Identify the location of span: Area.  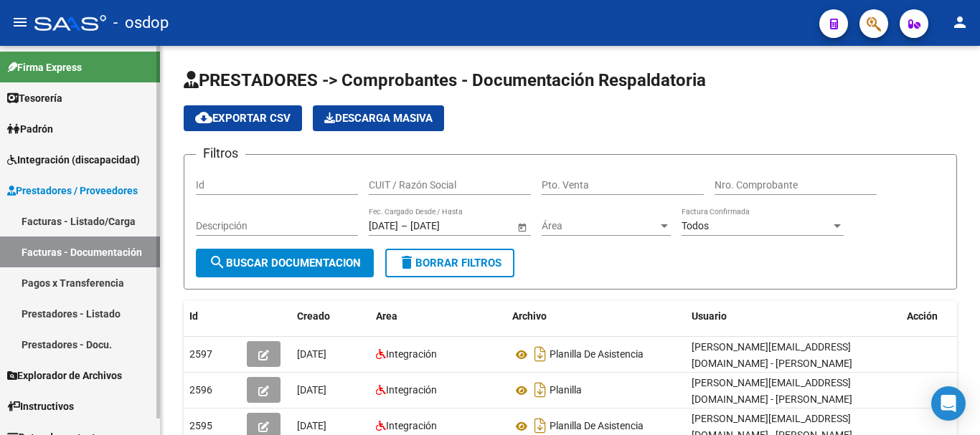
(387, 316).